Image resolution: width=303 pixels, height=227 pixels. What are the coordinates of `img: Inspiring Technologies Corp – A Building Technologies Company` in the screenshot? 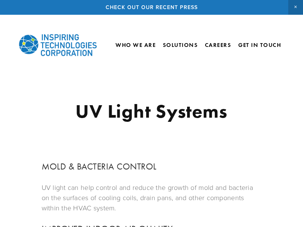 It's located at (58, 45).